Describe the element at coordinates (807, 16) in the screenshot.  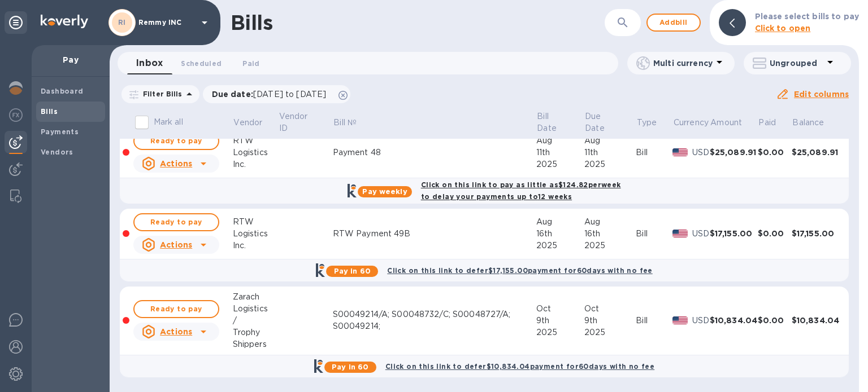
I see `b: Please select bills to pay` at that location.